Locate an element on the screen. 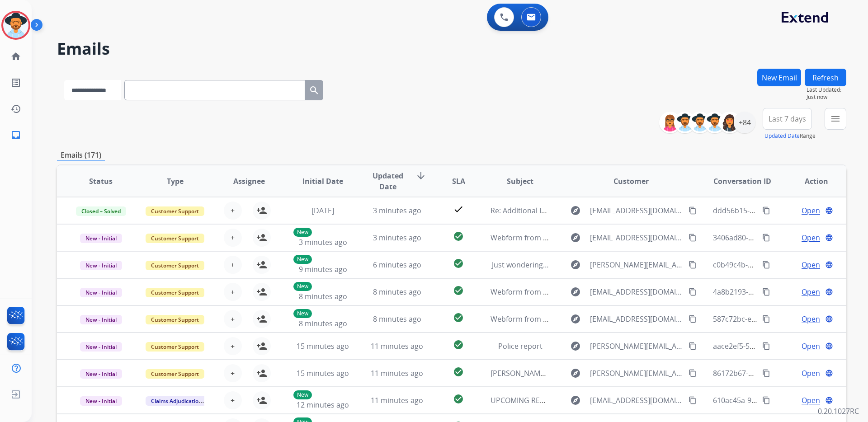 Image resolution: width=868 pixels, height=422 pixels. mat-icon: menu is located at coordinates (836, 119).